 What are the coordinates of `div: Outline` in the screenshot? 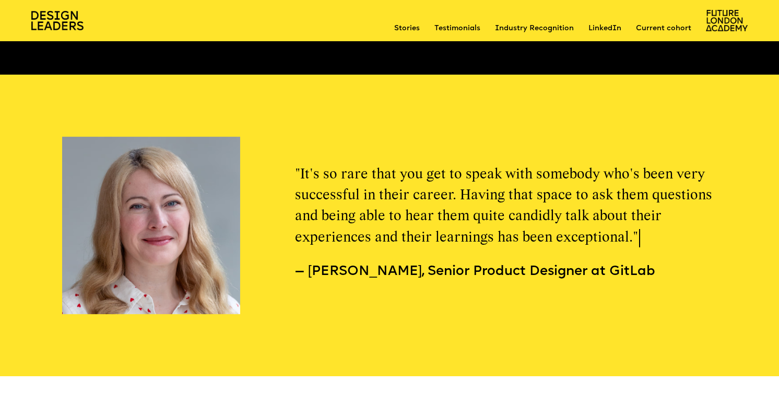 It's located at (78, 9).